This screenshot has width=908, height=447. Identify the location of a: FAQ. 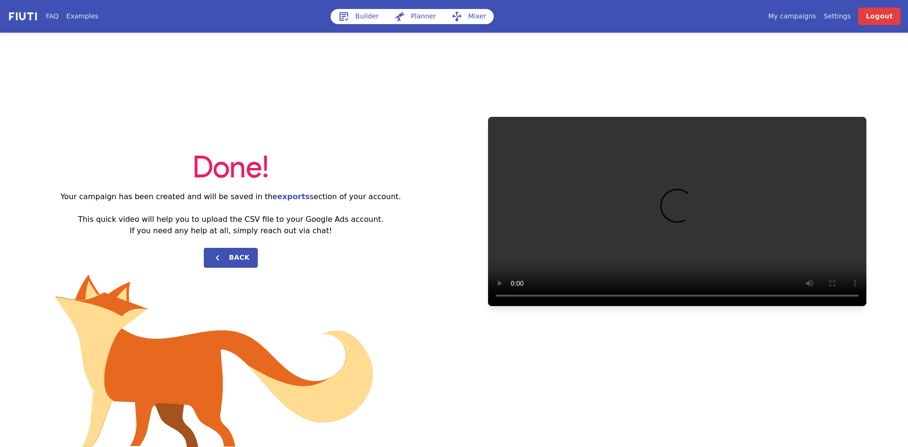
(52, 16).